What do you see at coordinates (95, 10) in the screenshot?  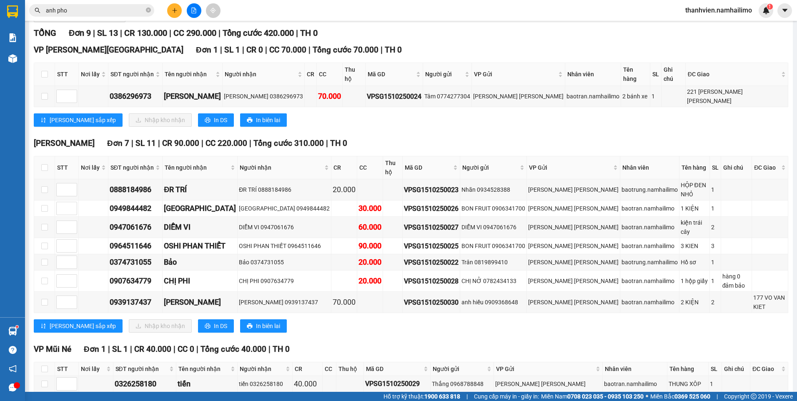 I see `input: Tìm tên, số ĐT hoặc mã đơn` at bounding box center [95, 10].